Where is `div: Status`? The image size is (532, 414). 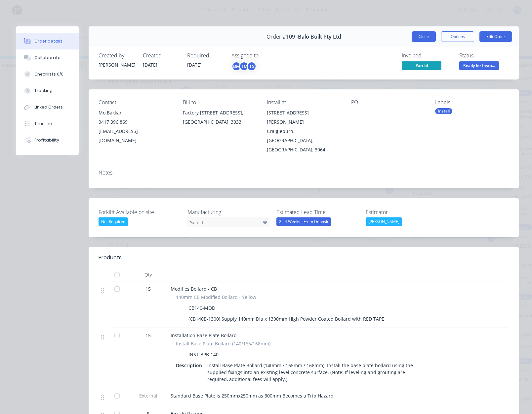
div: Status is located at coordinates (484, 56).